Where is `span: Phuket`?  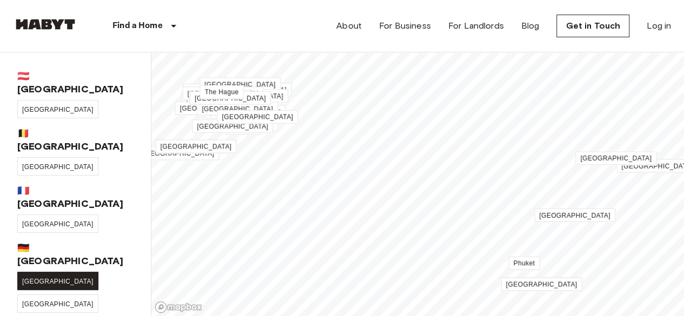
span: Phuket is located at coordinates (524, 263).